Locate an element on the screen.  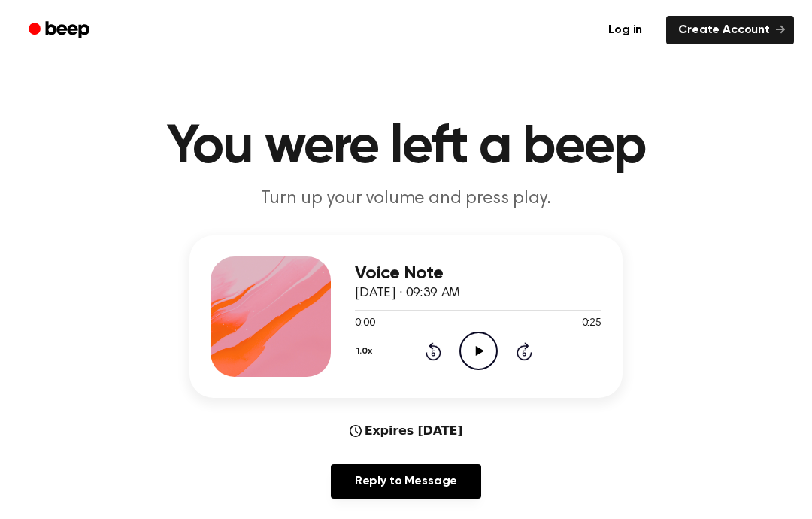
h1: You were left a beep is located at coordinates (406, 147).